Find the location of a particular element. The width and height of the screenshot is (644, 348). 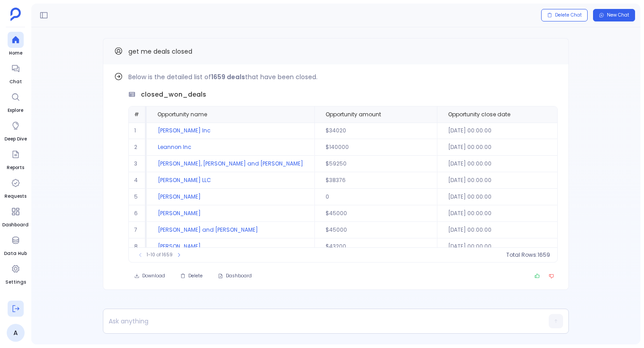

a: Requests is located at coordinates (15, 187).